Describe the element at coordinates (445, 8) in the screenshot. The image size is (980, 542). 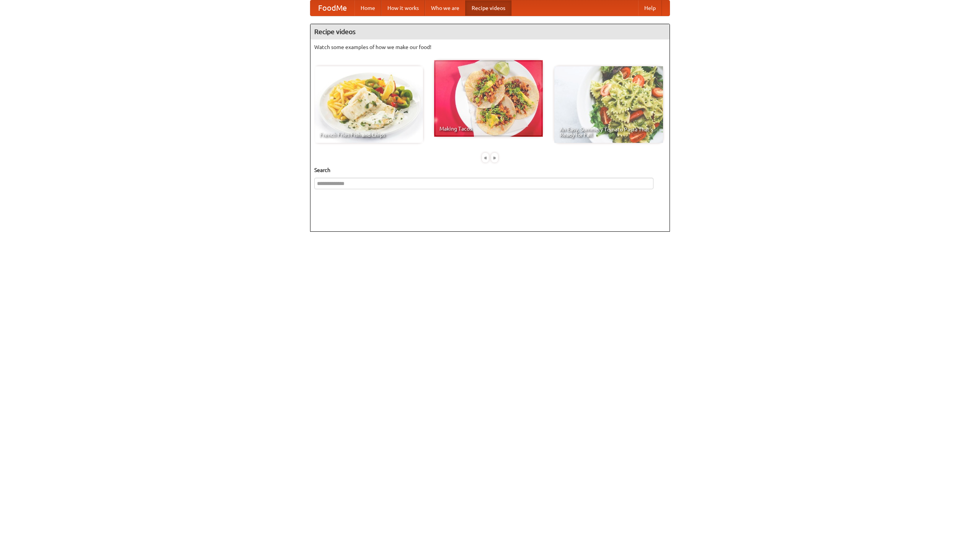
I see `a: Who we are` at that location.